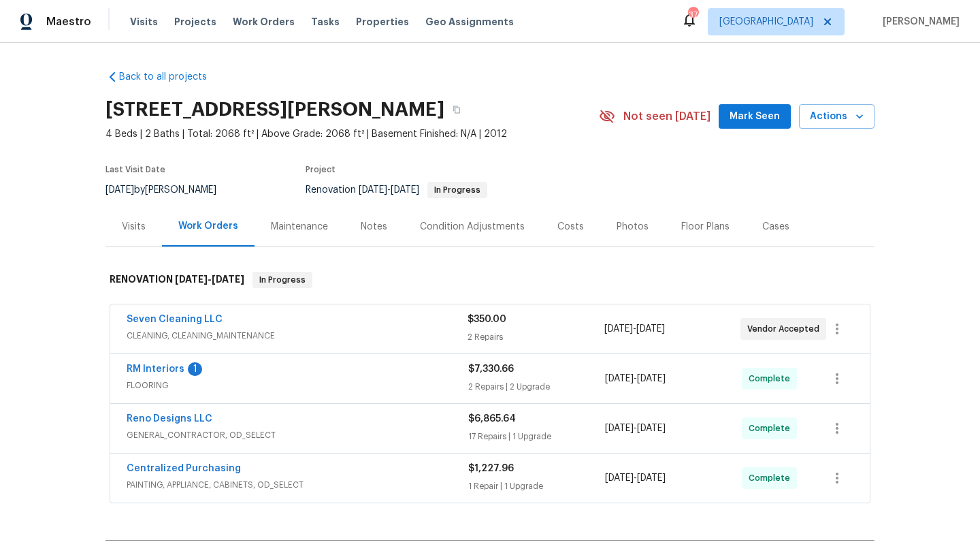  What do you see at coordinates (705, 227) in the screenshot?
I see `div: Floor Plans` at bounding box center [705, 227].